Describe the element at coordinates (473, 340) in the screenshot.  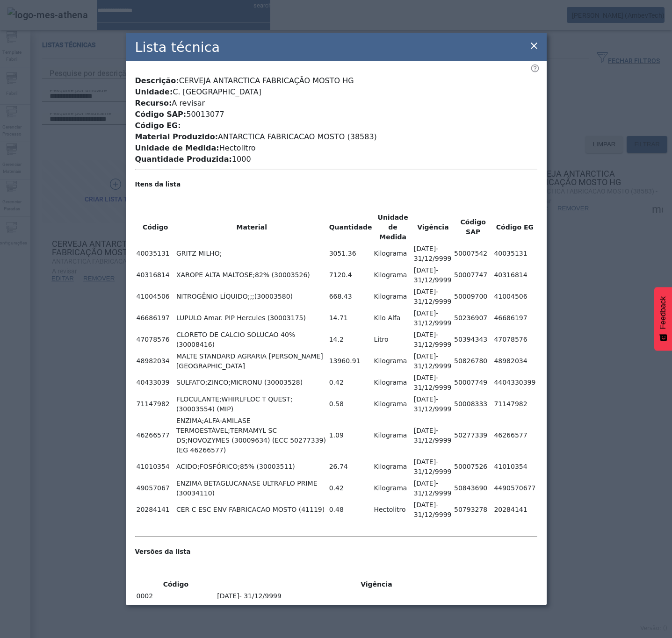
I see `td: 50394343` at that location.